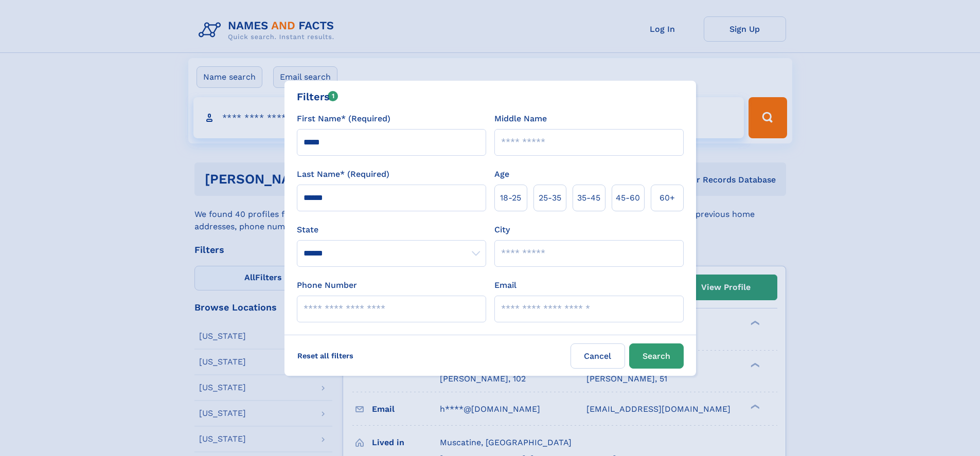 This screenshot has width=980, height=456. Describe the element at coordinates (598, 356) in the screenshot. I see `label: Cancel` at that location.